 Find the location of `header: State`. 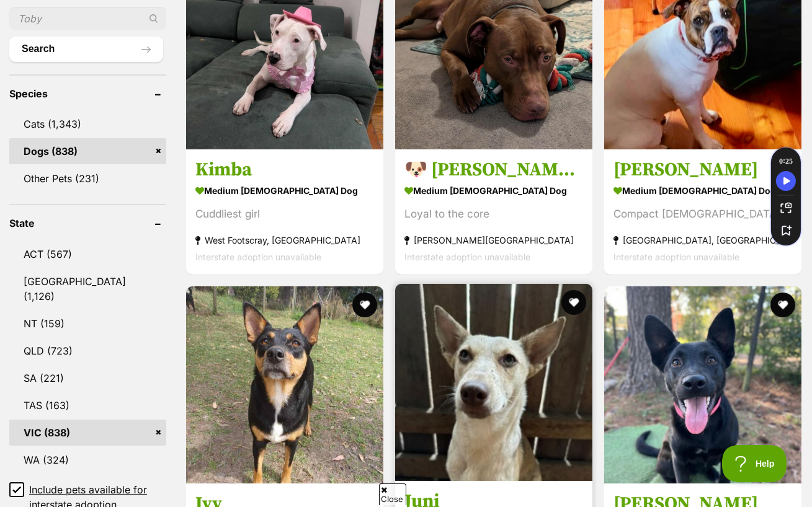

header: State is located at coordinates (87, 223).